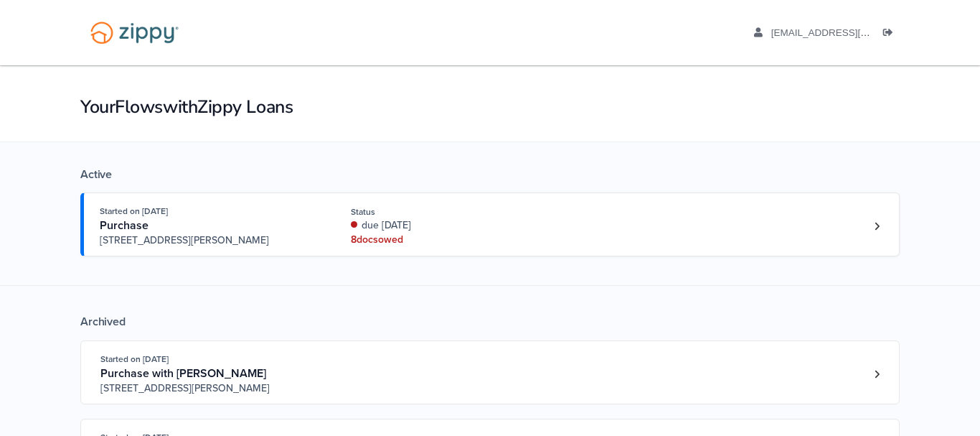 The height and width of the screenshot is (436, 980). I want to click on div: Archived, so click(490, 321).